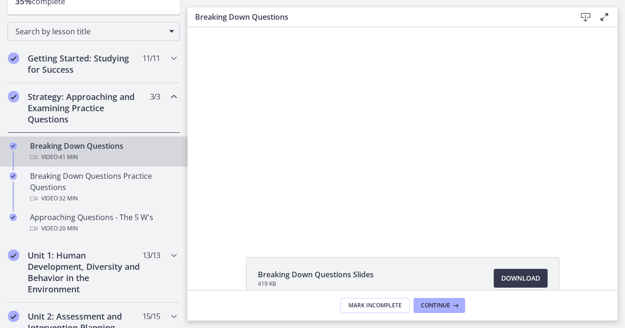 The height and width of the screenshot is (328, 625). Describe the element at coordinates (315, 284) in the screenshot. I see `span: 419 KB` at that location.